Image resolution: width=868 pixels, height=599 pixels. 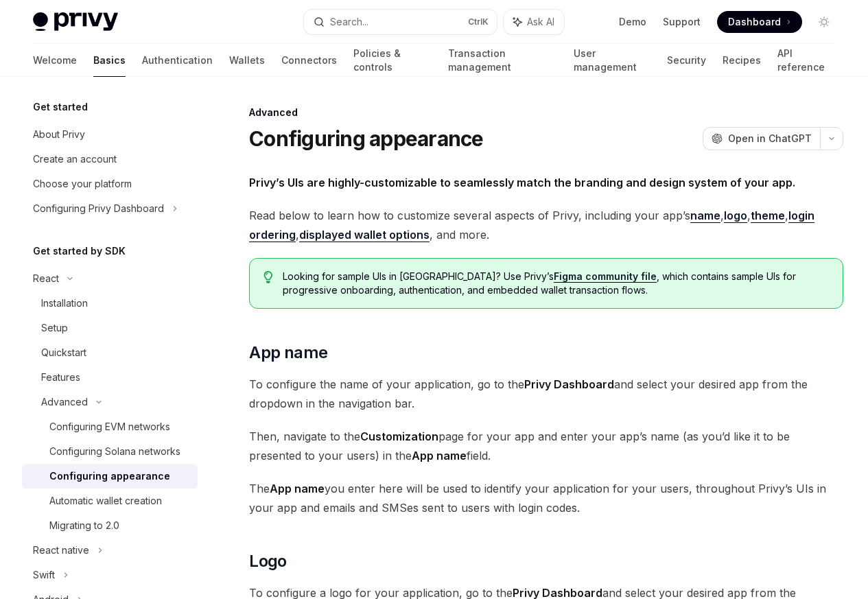 What do you see at coordinates (65, 303) in the screenshot?
I see `div: Installation` at bounding box center [65, 303].